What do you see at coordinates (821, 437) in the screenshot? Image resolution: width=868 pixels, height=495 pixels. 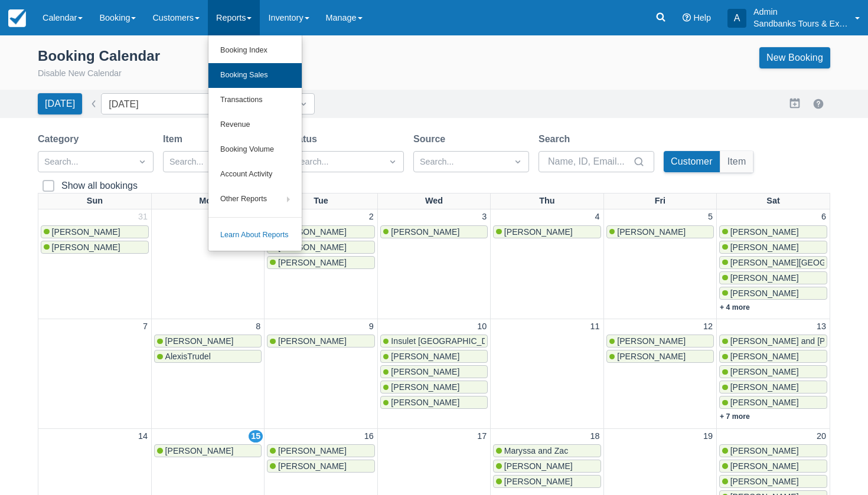 I see `a: 20` at bounding box center [821, 437].